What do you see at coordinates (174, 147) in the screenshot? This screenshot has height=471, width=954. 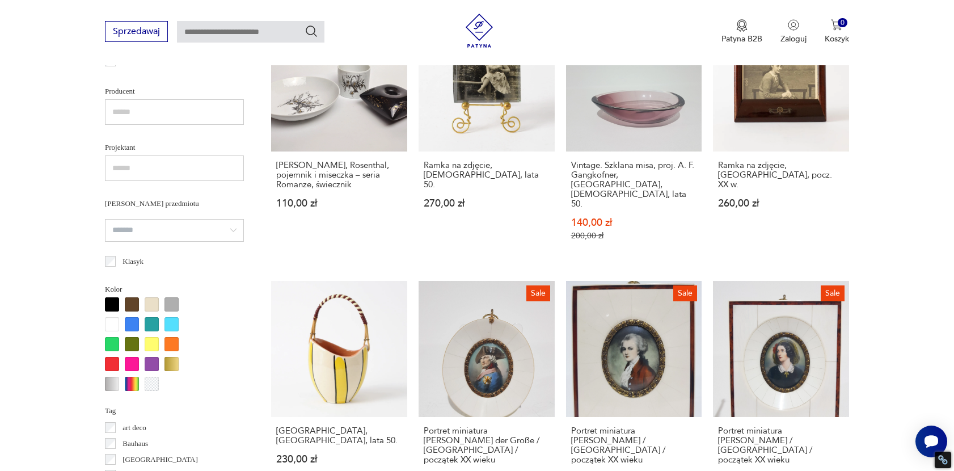 I see `p: Projektant` at bounding box center [174, 147].